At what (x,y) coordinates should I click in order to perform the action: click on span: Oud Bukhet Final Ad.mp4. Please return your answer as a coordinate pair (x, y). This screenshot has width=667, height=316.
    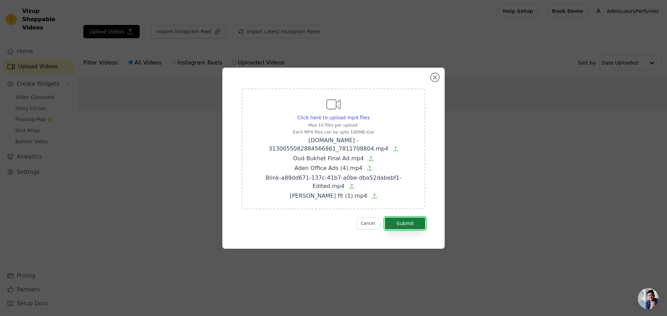
    Looking at the image, I should click on (329, 158).